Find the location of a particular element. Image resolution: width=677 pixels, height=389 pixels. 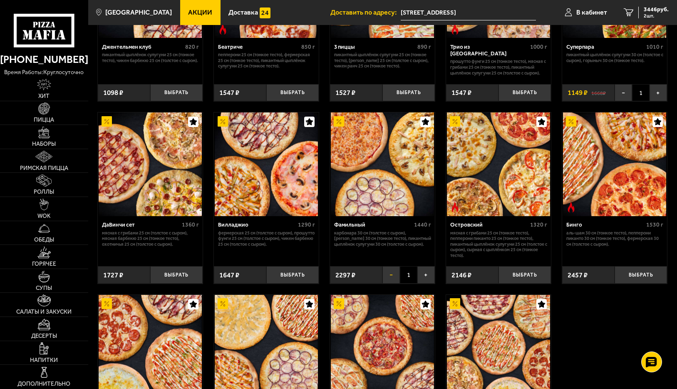

a: АкционныйДаВинчи сет is located at coordinates (150, 164).